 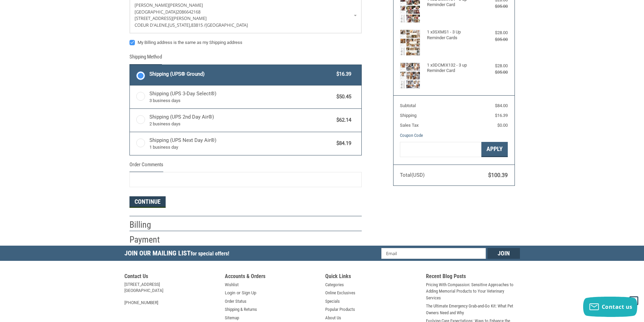 I want to click on span: Subtotal, so click(x=408, y=105).